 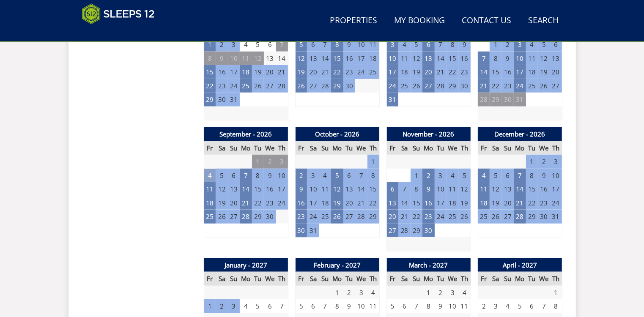 I want to click on th: Th, so click(x=465, y=148).